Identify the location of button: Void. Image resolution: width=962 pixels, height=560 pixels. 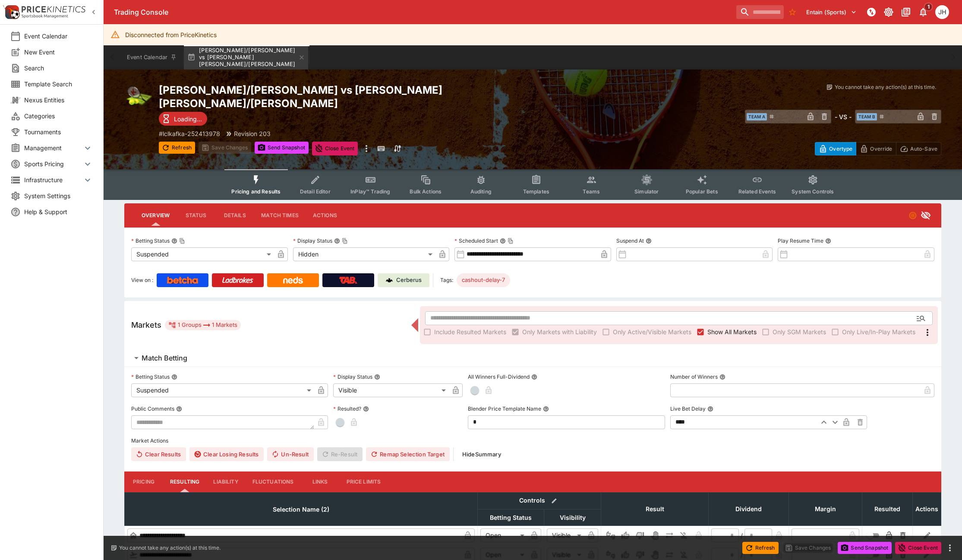
(655, 535).